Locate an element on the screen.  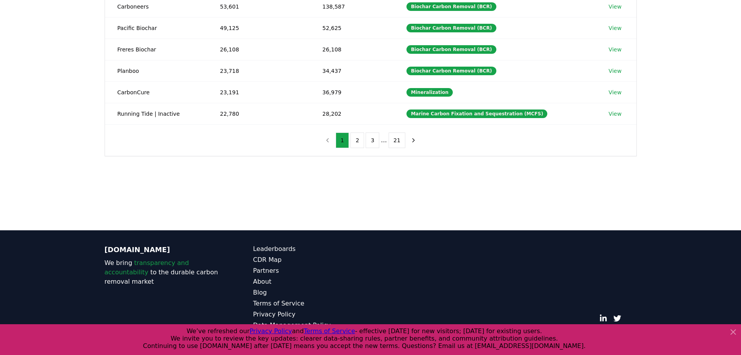
a: Blog is located at coordinates (312, 292).